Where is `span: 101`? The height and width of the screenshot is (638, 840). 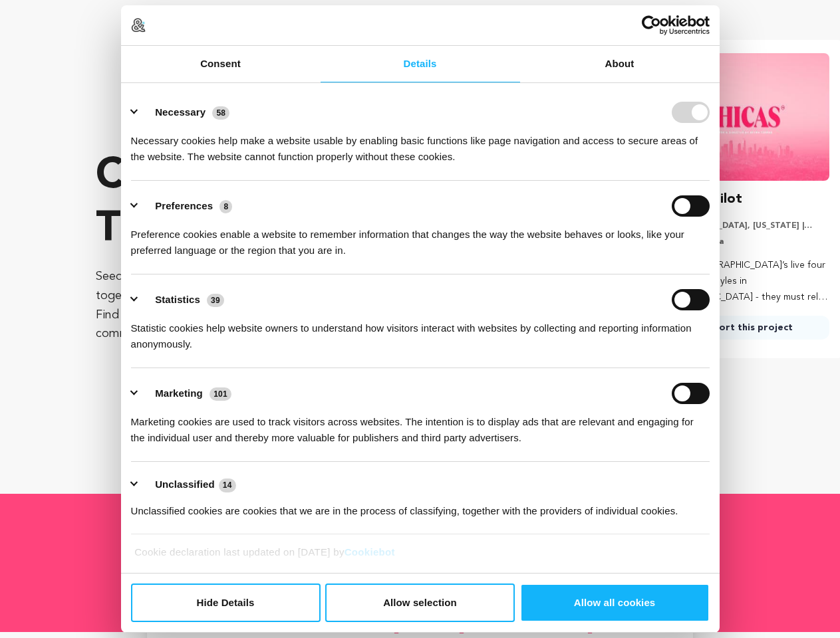
span: 101 is located at coordinates (220, 395).